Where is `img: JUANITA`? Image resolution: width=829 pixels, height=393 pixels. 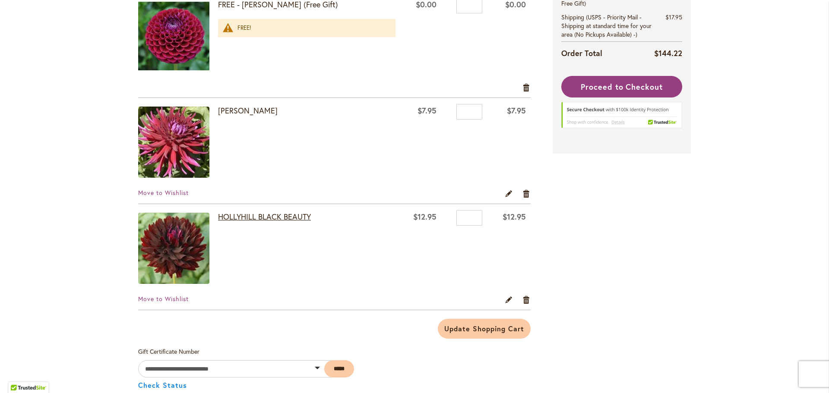 img: JUANITA is located at coordinates (174, 142).